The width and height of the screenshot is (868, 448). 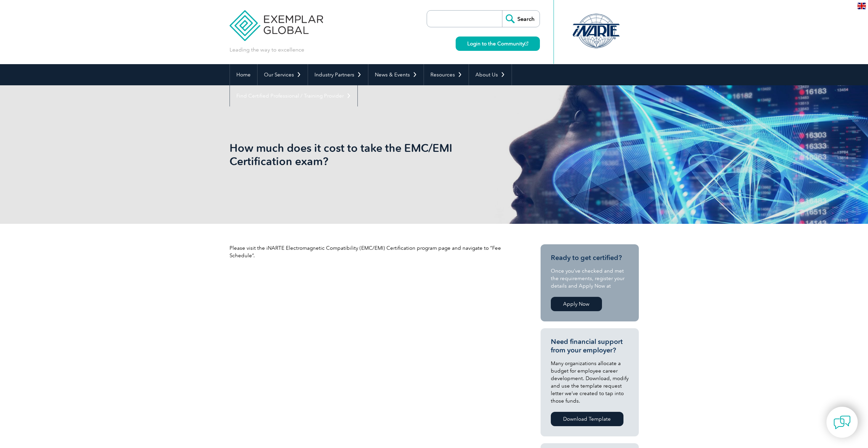 What do you see at coordinates (576, 304) in the screenshot?
I see `a: Apply Now` at bounding box center [576, 304].